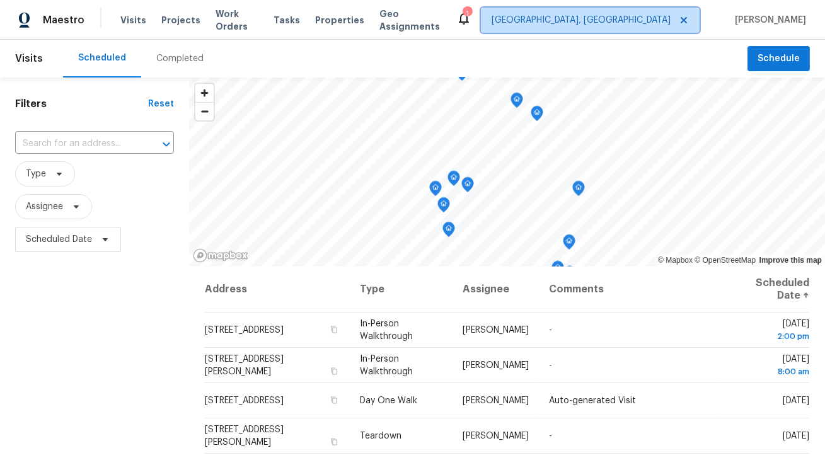  What do you see at coordinates (166, 144) in the screenshot?
I see `button: Open` at bounding box center [166, 144].